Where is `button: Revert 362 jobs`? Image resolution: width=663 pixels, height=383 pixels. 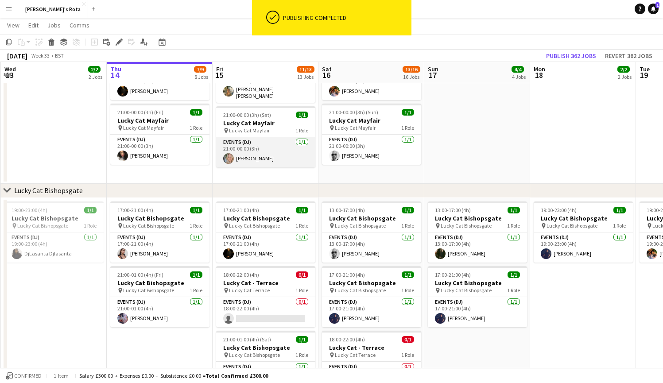 button: Revert 362 jobs is located at coordinates (629, 56).